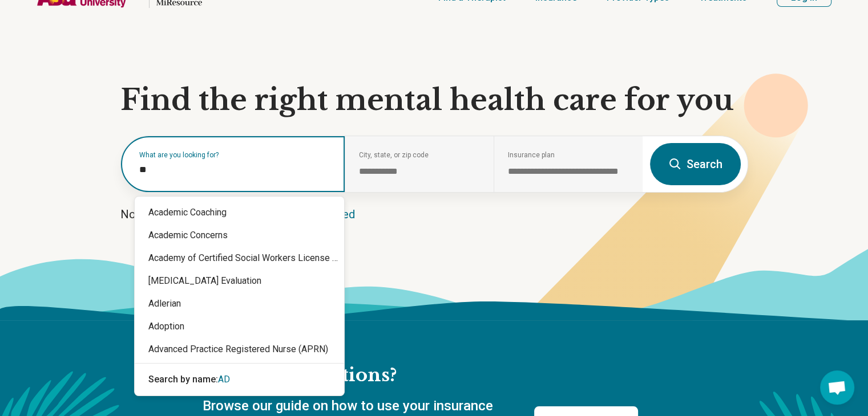 Image resolution: width=868 pixels, height=416 pixels. What do you see at coordinates (420, 375) in the screenshot?
I see `h2: Have any questions?` at bounding box center [420, 375].